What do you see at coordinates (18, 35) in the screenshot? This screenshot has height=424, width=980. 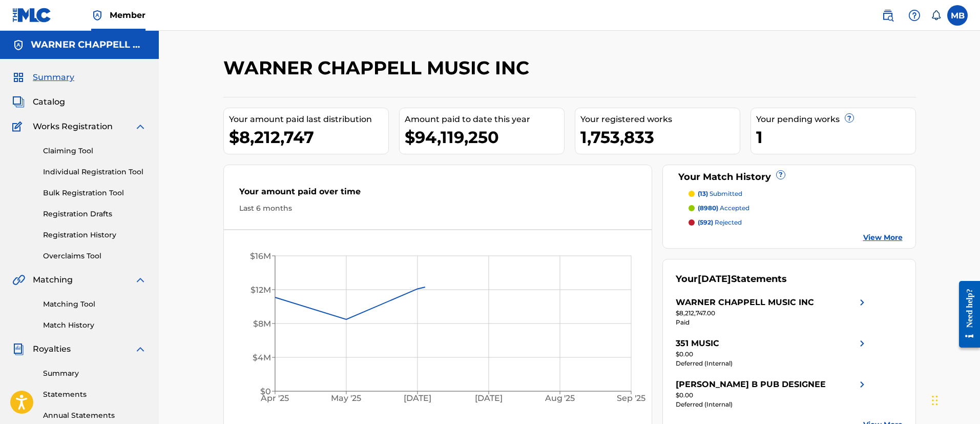 I see `div: Need help?` at bounding box center [18, 35].